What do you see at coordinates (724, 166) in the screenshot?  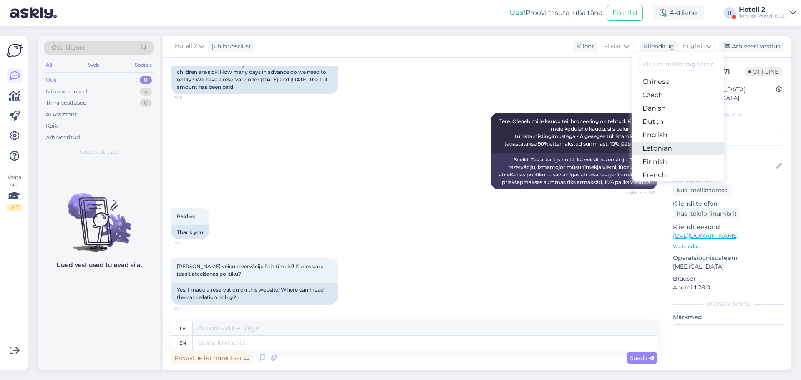 I see `input: Lisa nimi` at bounding box center [724, 166].